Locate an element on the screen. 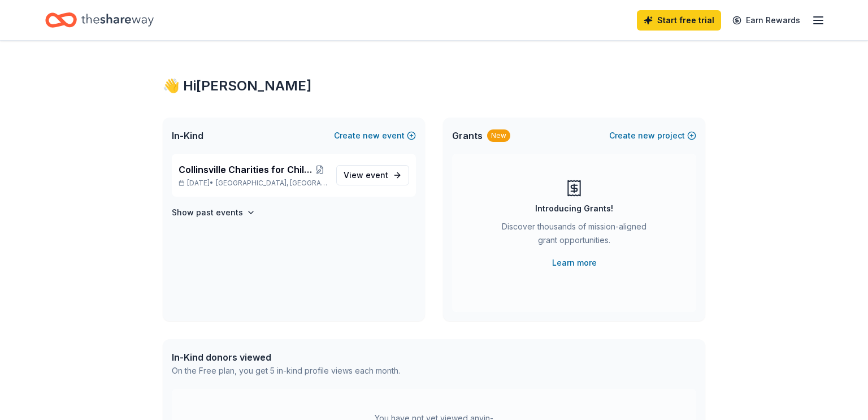  div: On the Free plan, you get 5 in-kind profile views each month. is located at coordinates (286, 370).